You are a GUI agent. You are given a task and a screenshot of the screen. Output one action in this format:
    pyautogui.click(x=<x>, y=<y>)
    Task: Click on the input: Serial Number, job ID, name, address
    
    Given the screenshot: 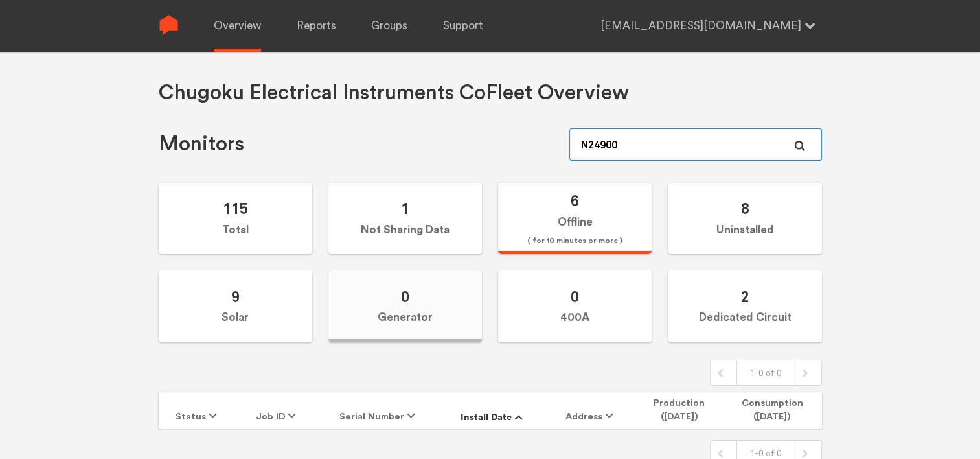 What is the action you would take?
    pyautogui.click(x=695, y=144)
    